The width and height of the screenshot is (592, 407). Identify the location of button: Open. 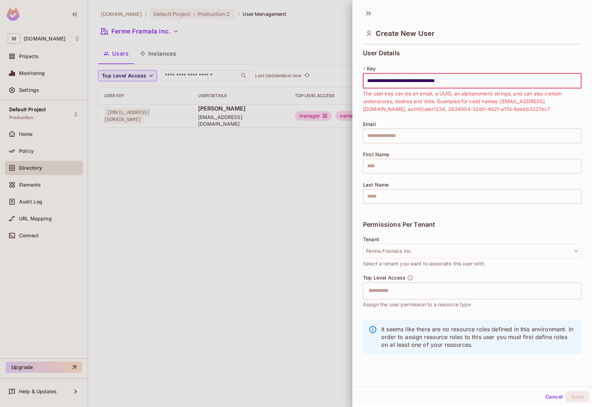
(578, 290).